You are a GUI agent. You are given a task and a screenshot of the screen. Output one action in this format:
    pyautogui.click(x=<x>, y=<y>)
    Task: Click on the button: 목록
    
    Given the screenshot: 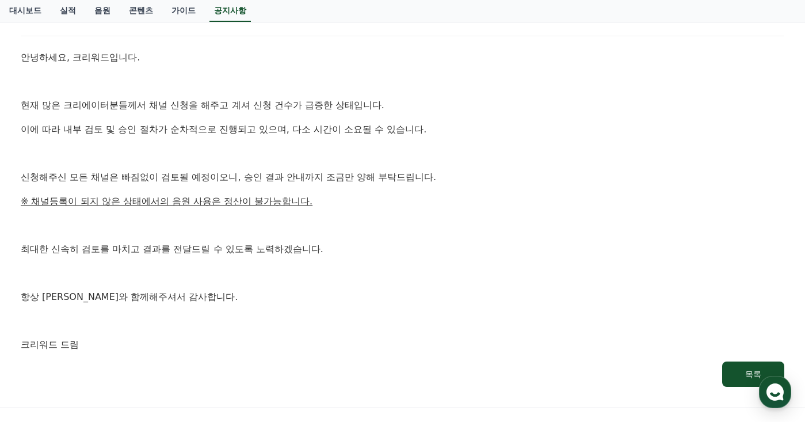 What is the action you would take?
    pyautogui.click(x=753, y=374)
    